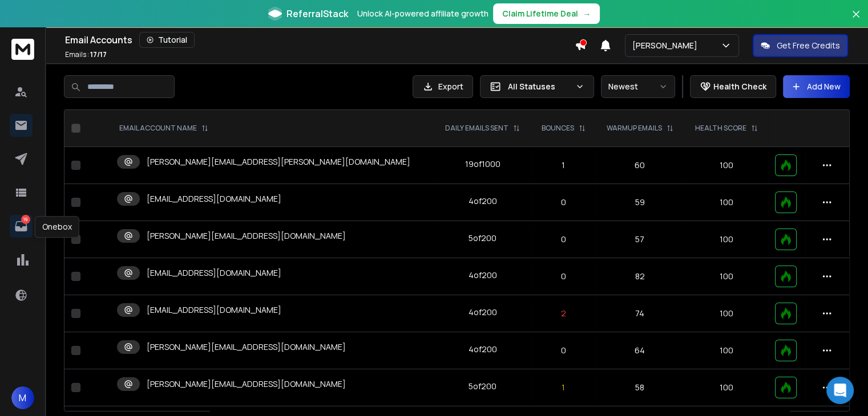 This screenshot has height=416, width=868. Describe the element at coordinates (164, 128) in the screenshot. I see `div: EMAIL ACCOUNT NAME` at that location.